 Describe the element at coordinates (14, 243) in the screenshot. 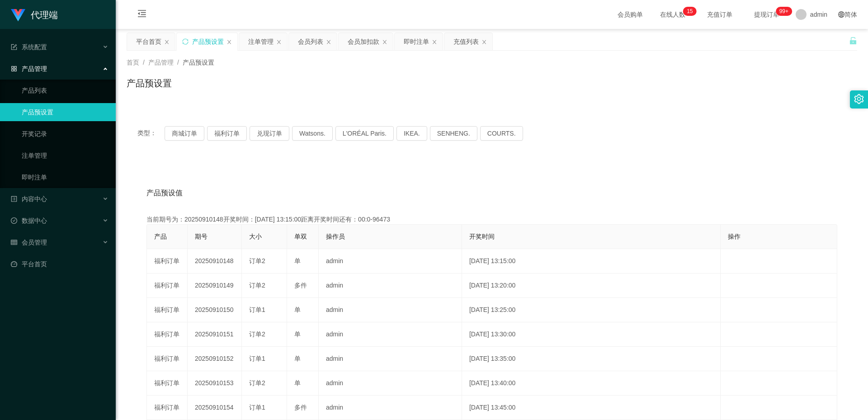

I see `i: 图标: table` at that location.